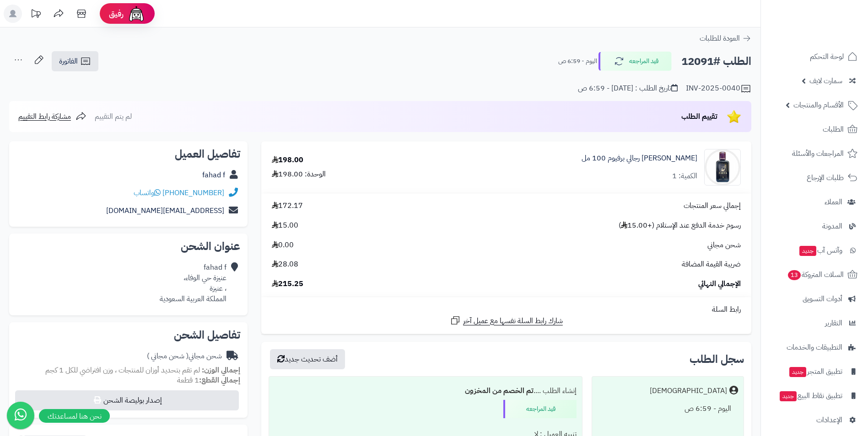  I want to click on div: شحن مجاني, so click(184, 356).